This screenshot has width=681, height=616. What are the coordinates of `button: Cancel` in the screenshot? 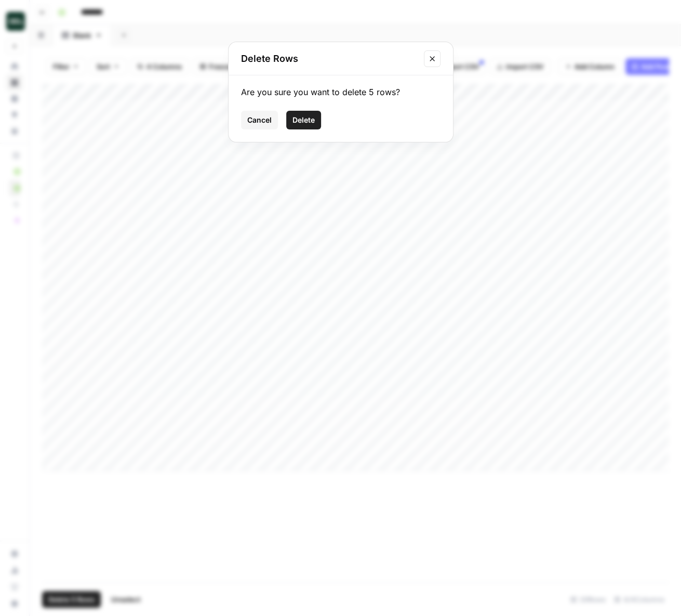 It's located at (259, 120).